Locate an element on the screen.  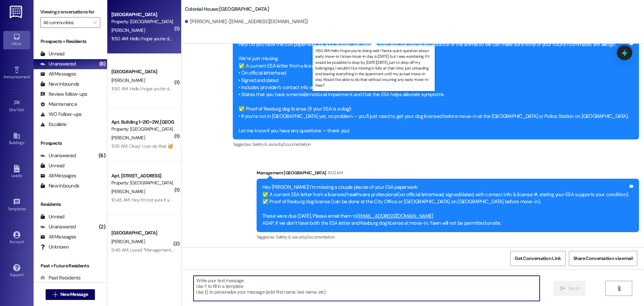
p: 11:50 AM: Hello I hope you’re doing well. I had a quick question about early move-in. I know move... is located at coordinates (373, 68).